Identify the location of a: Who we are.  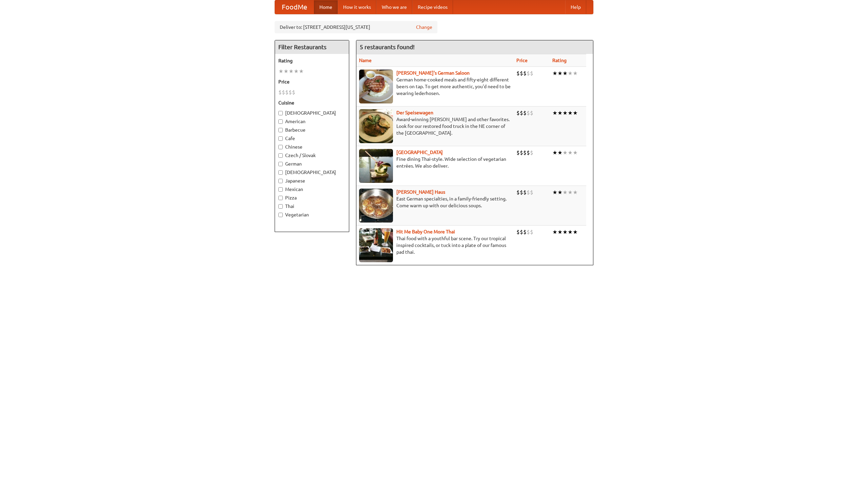
(394, 7).